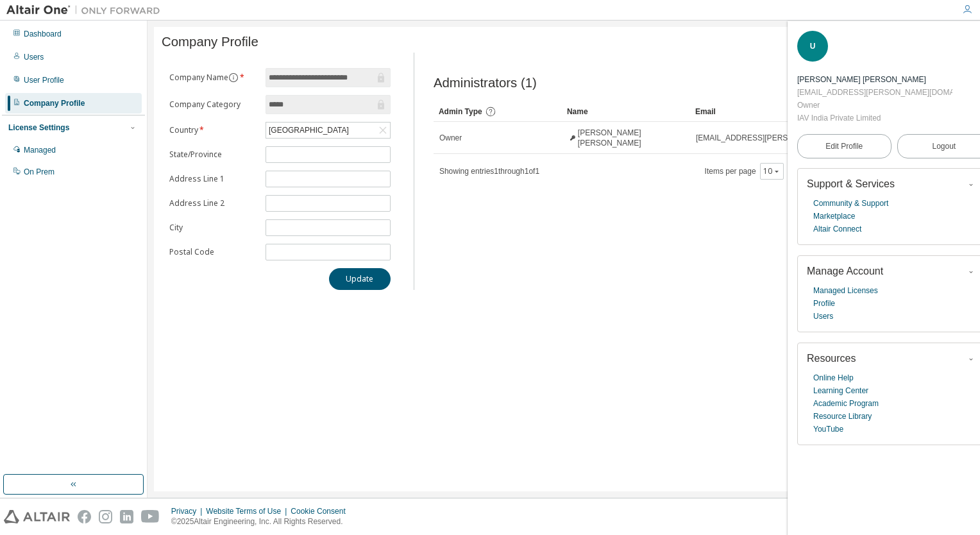 This screenshot has height=535, width=980. What do you see at coordinates (845, 291) in the screenshot?
I see `a: Managed Licenses` at bounding box center [845, 291].